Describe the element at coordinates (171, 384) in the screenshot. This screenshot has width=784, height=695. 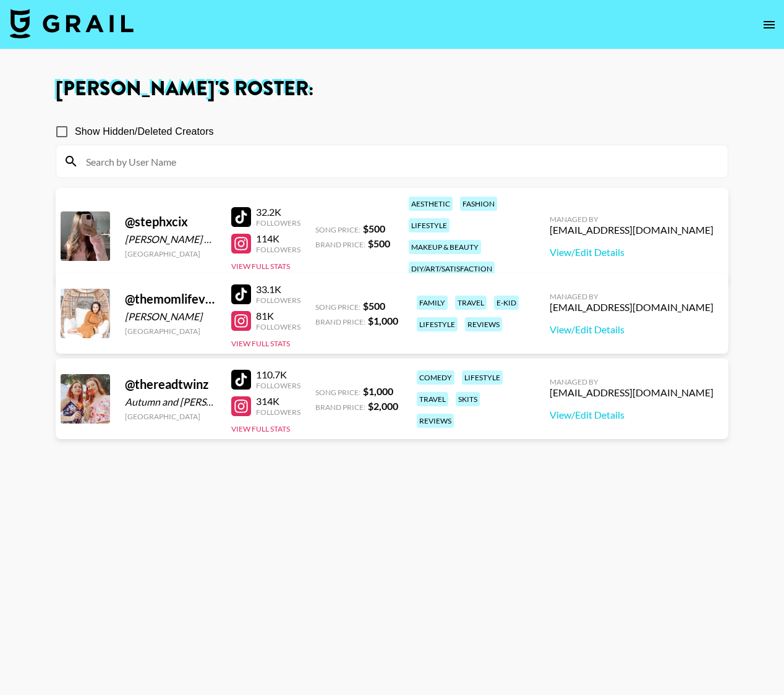
I see `div: @ thereadtwinz` at that location.